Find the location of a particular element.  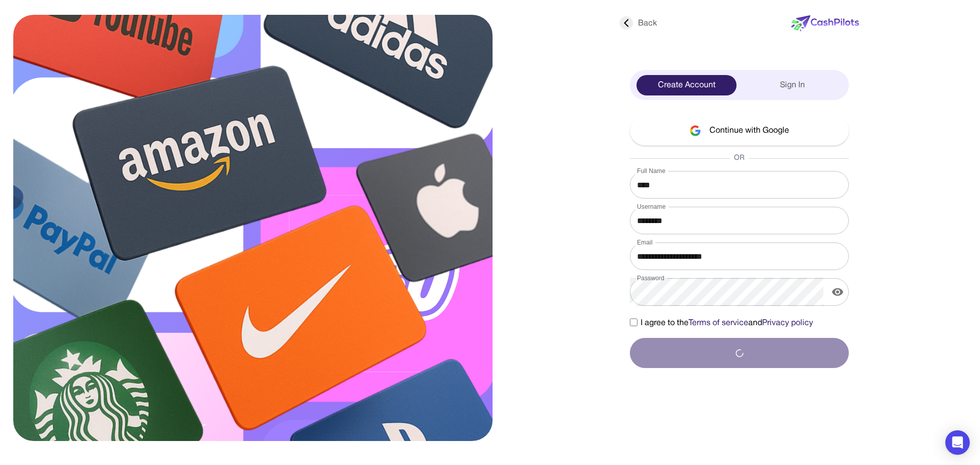

span: I agree to the and is located at coordinates (727, 323).